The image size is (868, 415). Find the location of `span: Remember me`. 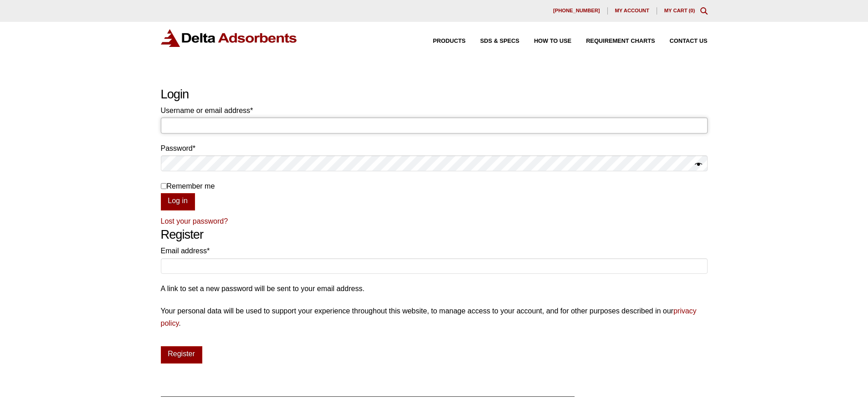

span: Remember me is located at coordinates (191, 185).